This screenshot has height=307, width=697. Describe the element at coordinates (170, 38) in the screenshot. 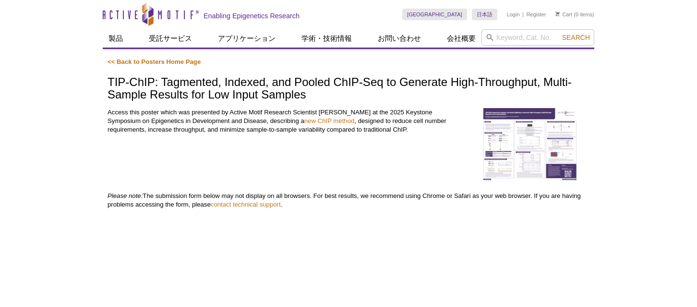

I see `a: 受託サービス` at that location.